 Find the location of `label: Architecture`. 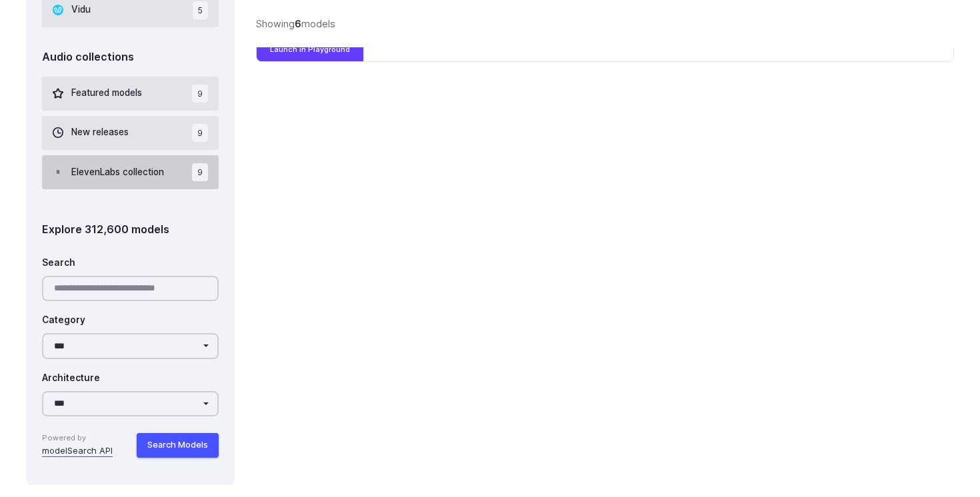

label: Architecture is located at coordinates (71, 379).